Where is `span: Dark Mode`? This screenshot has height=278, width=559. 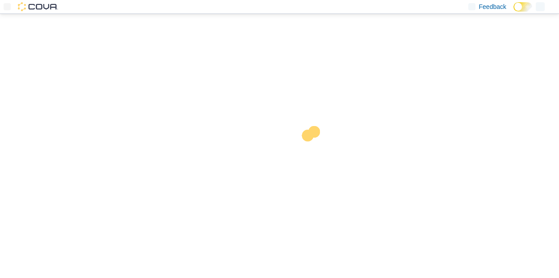
span: Dark Mode is located at coordinates (513, 12).